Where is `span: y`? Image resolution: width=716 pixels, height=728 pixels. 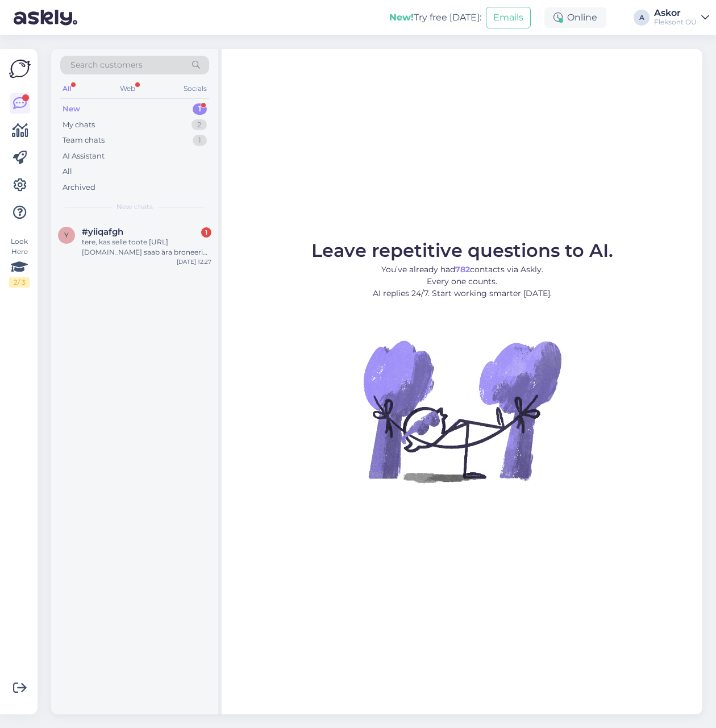 span: y is located at coordinates (67, 235).